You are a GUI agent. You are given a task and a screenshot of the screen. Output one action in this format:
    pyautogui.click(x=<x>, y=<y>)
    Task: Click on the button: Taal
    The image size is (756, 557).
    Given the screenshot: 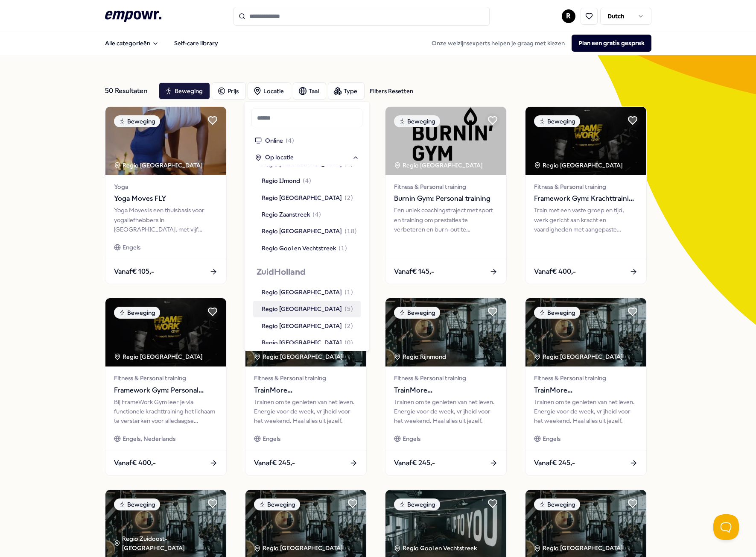 What is the action you would take?
    pyautogui.click(x=309, y=91)
    